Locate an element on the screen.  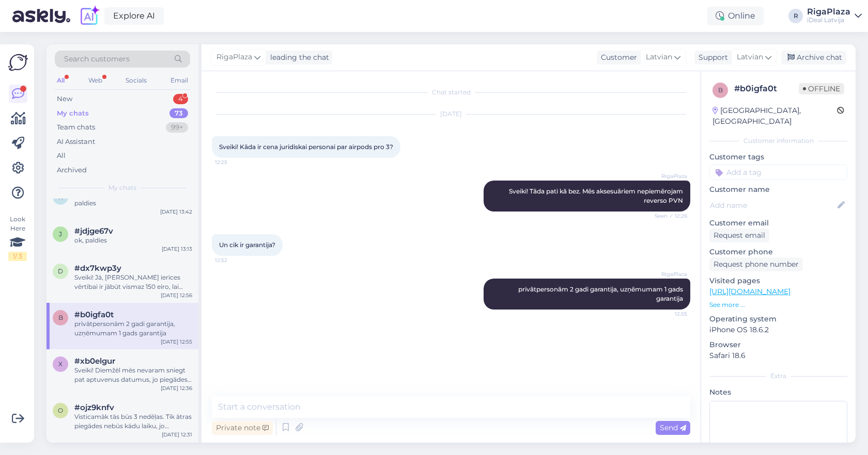
span: My chats is located at coordinates (122, 188).